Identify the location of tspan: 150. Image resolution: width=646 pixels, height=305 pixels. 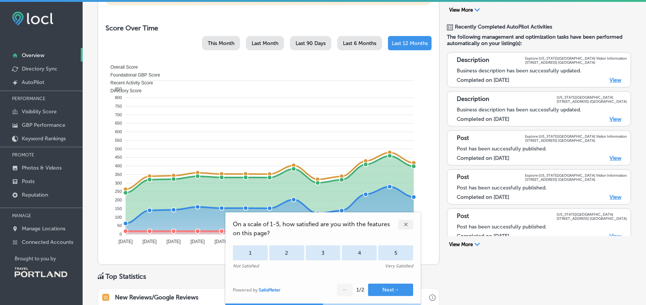
(118, 209).